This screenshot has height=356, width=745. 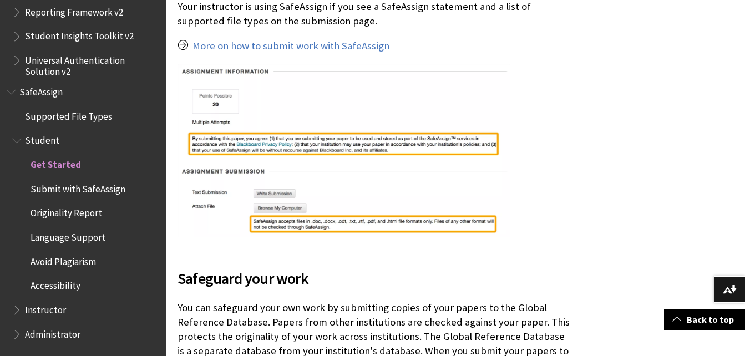 I want to click on span: Submit with SafeAssign, so click(x=78, y=187).